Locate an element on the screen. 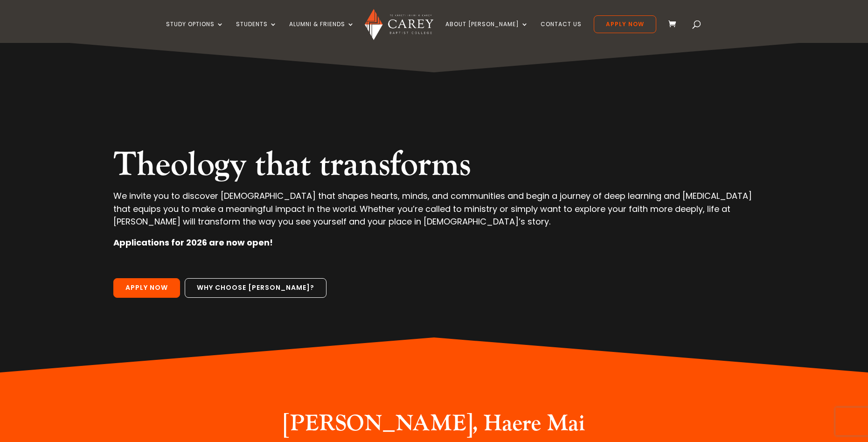 The height and width of the screenshot is (442, 868). h2: Theology that transforms is located at coordinates (434, 167).